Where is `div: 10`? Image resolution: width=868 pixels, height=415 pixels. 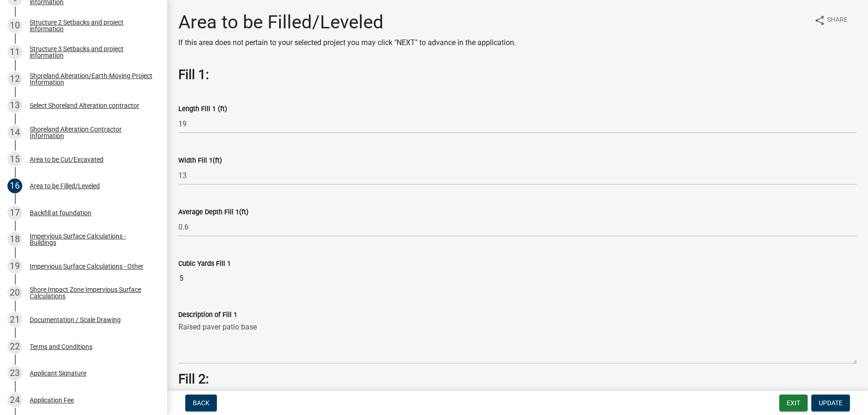 div: 10 is located at coordinates (15, 26).